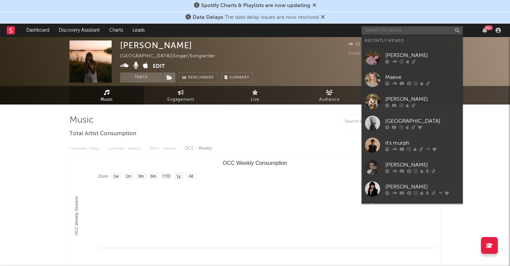  What do you see at coordinates (412, 30) in the screenshot?
I see `input: Search for artists` at bounding box center [412, 30].